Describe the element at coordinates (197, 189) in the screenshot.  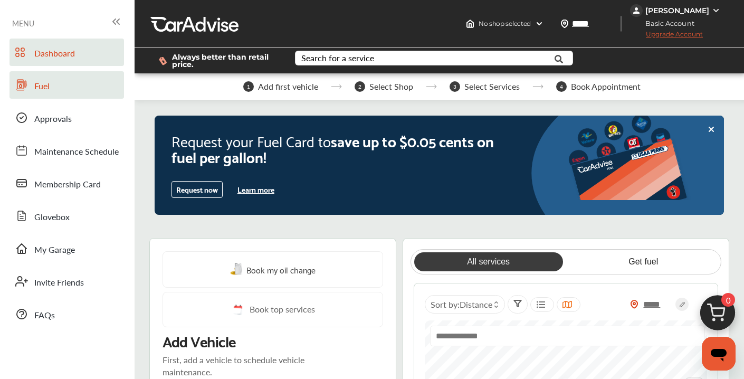
I see `button: Request now` at that location.